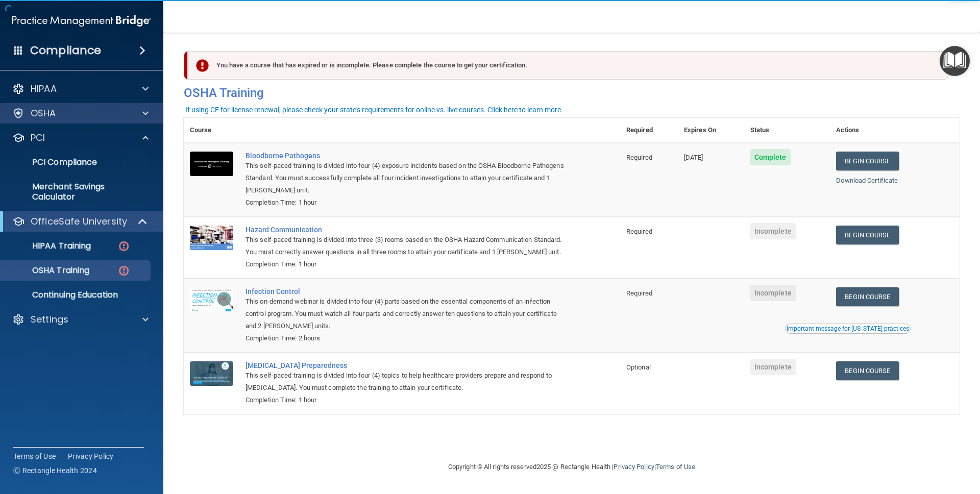  What do you see at coordinates (638, 367) in the screenshot?
I see `span: Optional` at bounding box center [638, 367].